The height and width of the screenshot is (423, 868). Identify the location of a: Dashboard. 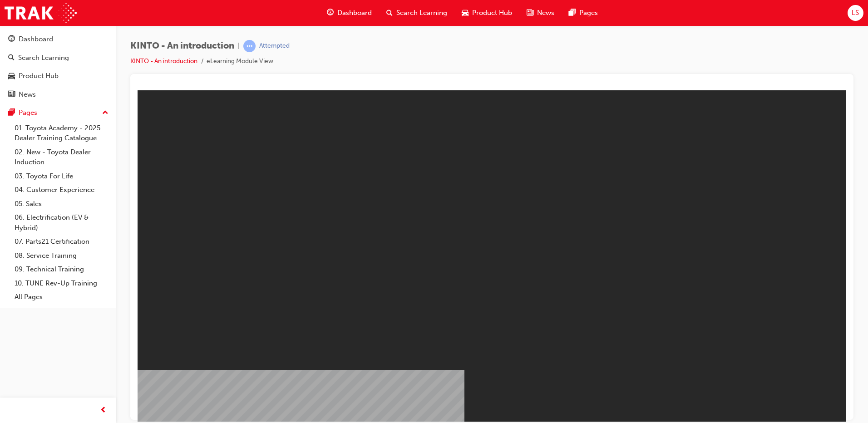
(58, 39).